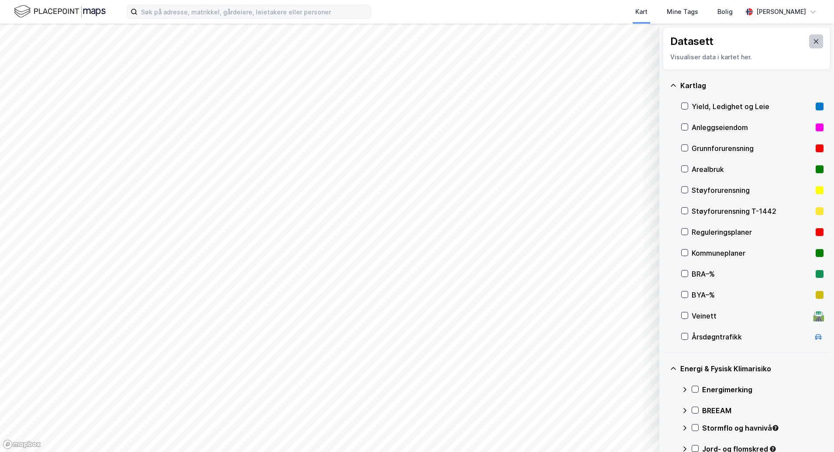  Describe the element at coordinates (752, 86) in the screenshot. I see `div: Kartlag` at that location.